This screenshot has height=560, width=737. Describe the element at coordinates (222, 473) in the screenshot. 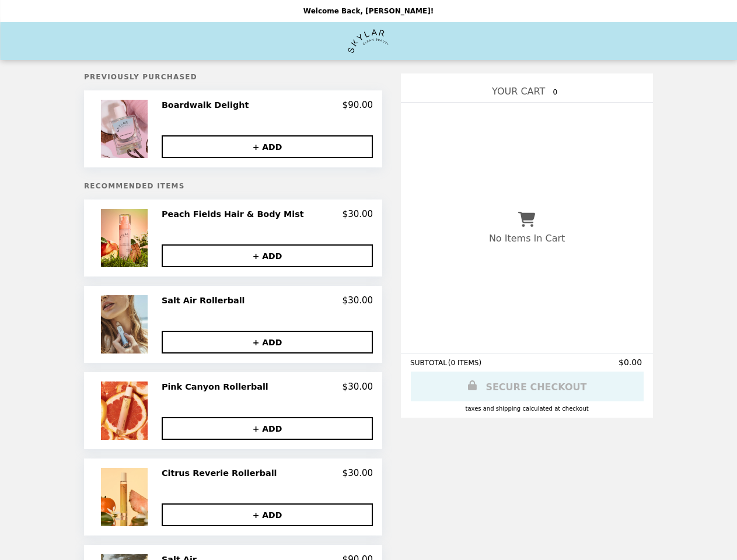

I see `h2: Citrus Reverie Rollerball` at that location.